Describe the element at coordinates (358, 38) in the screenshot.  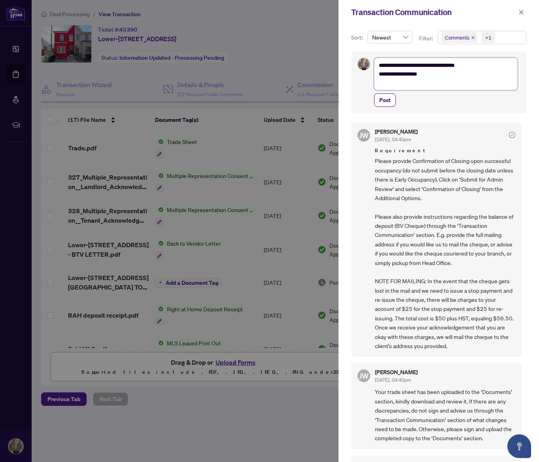
I see `p: Sort:` at that location.